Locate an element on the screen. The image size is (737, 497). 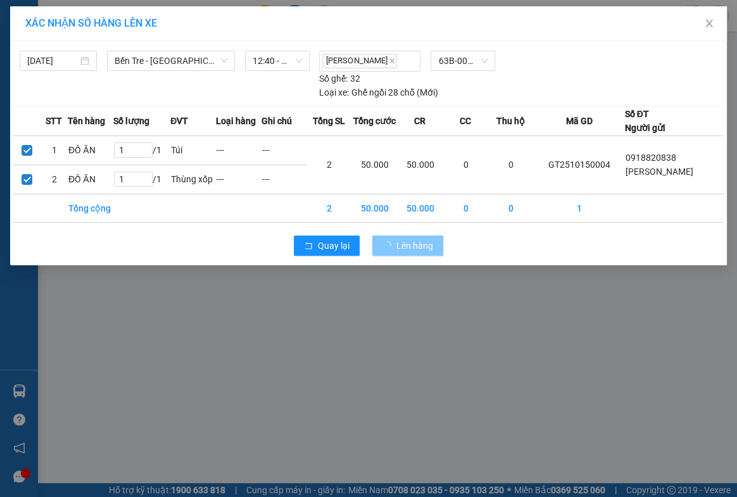
td: Thùng xốp is located at coordinates (193, 179).